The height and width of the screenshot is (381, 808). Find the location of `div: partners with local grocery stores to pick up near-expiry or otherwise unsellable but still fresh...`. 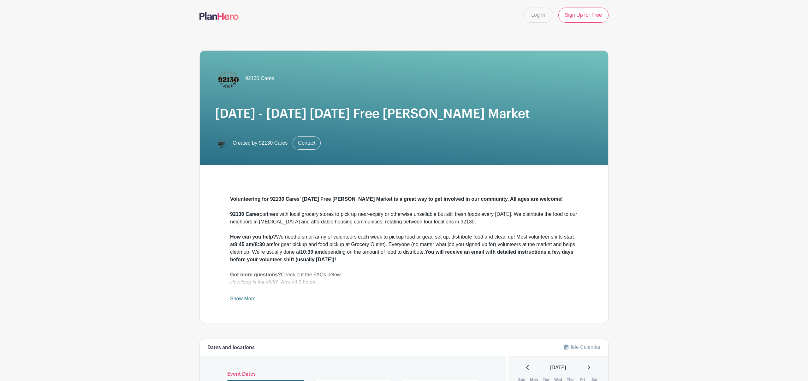

div: partners with local grocery stores to pick up near-expiry or otherwise unsellable but still fresh... is located at coordinates (404, 218).